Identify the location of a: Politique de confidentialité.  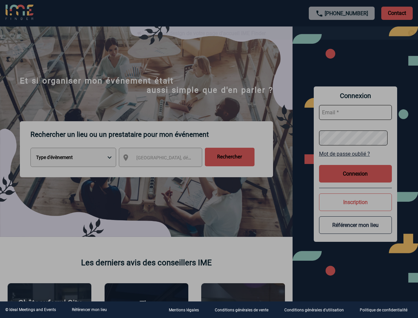
(386, 309).